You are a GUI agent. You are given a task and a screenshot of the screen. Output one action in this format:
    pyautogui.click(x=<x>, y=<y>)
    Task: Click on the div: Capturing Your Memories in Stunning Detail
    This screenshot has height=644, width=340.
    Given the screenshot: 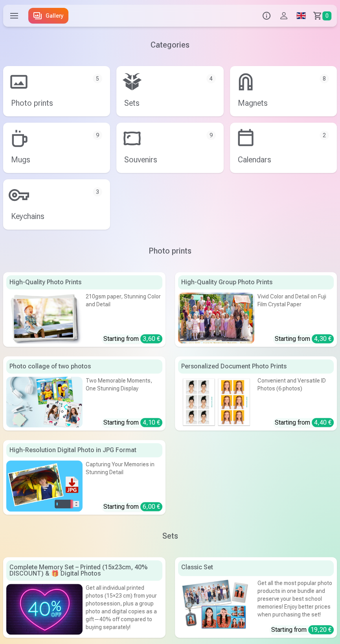 What is the action you would take?
    pyautogui.click(x=124, y=474)
    